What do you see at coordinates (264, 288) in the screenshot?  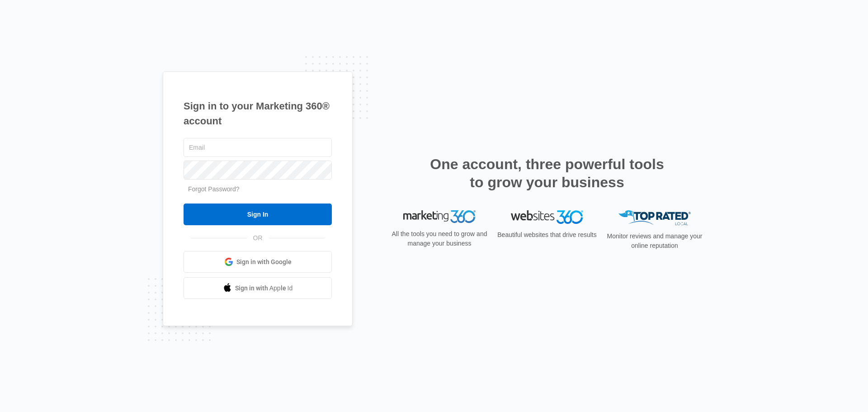 I see `span: Sign in with Apple Id` at bounding box center [264, 288].